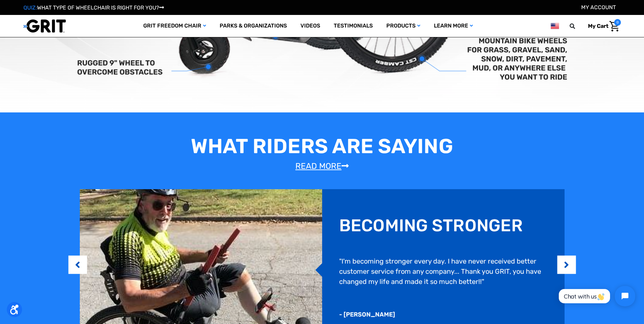  Describe the element at coordinates (578, 26) in the screenshot. I see `input: Search` at that location.